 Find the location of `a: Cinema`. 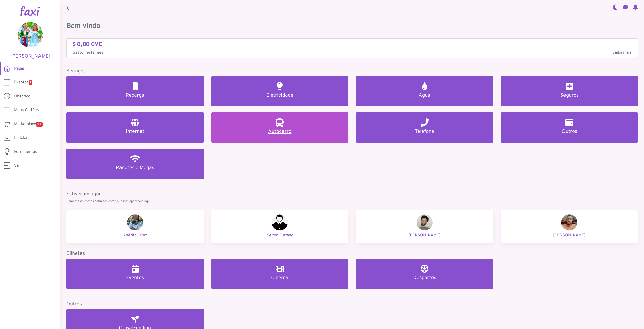

a: Cinema is located at coordinates (280, 273).